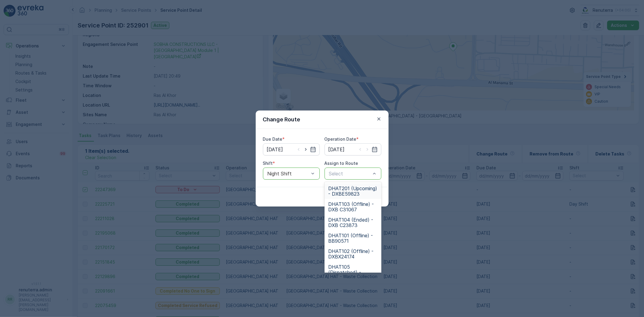 The image size is (644, 317). What do you see at coordinates (353, 191) in the screenshot?
I see `span: DHAT201 (Upcoming) - DXBE59823` at bounding box center [353, 191].